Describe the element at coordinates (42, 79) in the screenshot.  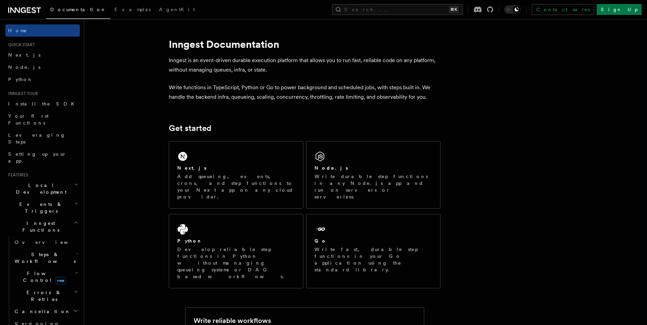
I see `a: Python` at that location.